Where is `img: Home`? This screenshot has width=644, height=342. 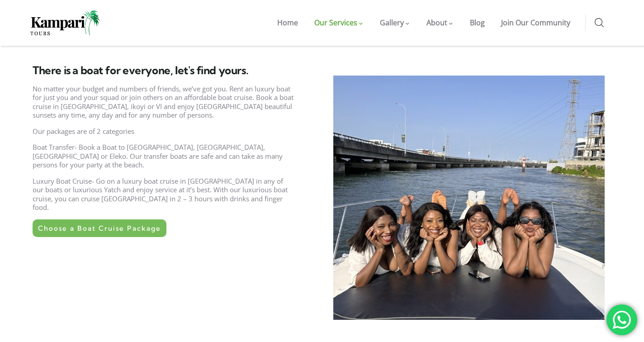 img: Home is located at coordinates (65, 22).